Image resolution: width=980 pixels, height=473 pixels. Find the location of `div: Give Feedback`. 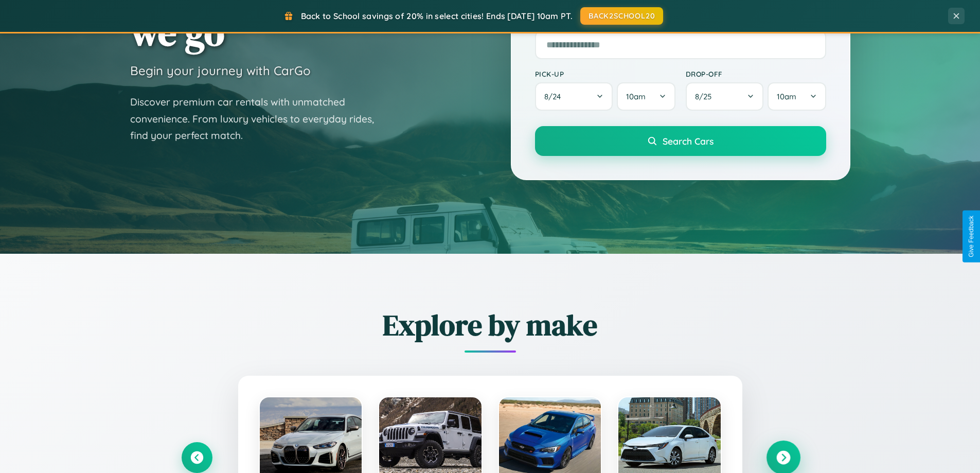

div: Give Feedback is located at coordinates (971, 236).